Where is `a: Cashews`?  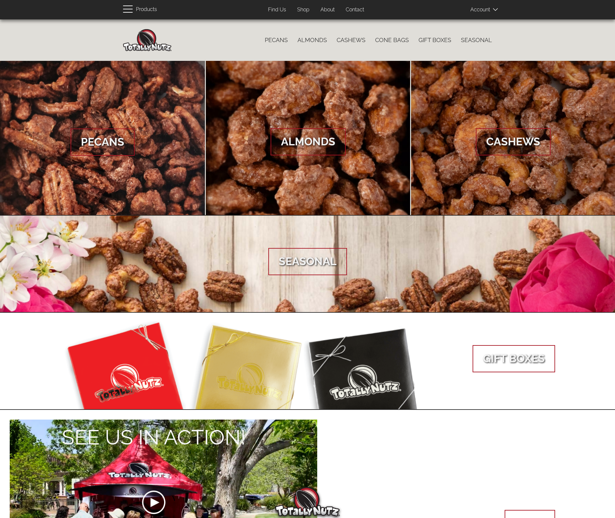
a: Cashews is located at coordinates (351, 40).